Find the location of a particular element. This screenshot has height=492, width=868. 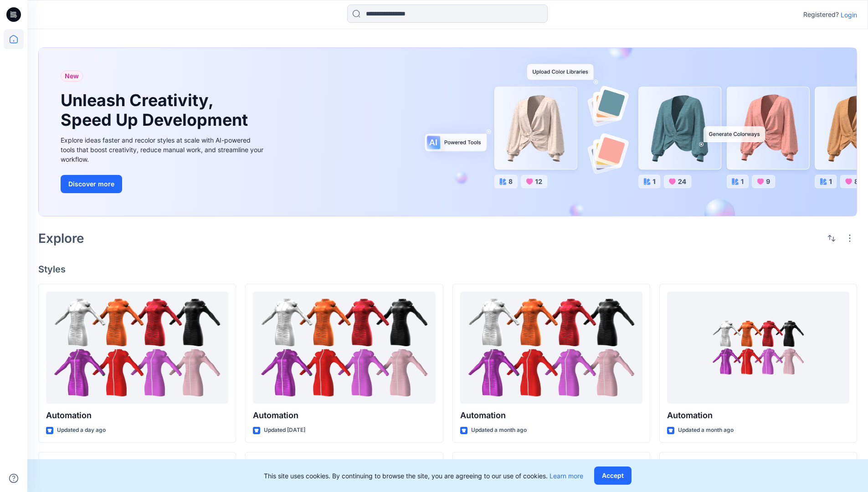

p: This site uses cookies. By continuing to browse the site, you are agreeing to our use of cookies. is located at coordinates (423, 475).